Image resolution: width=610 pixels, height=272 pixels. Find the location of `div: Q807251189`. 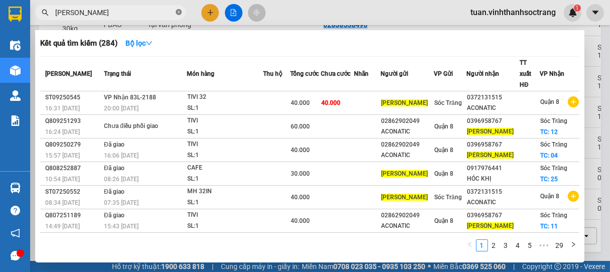

div: Q807251189 is located at coordinates (73, 215).